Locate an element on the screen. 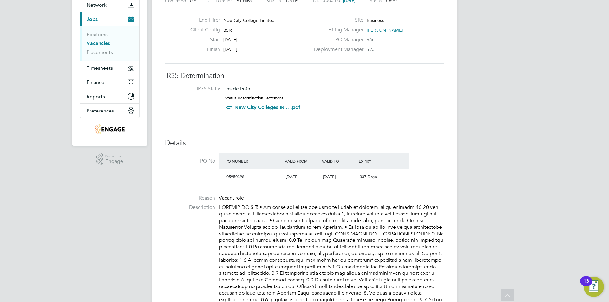 The height and width of the screenshot is (302, 609). h3: Details is located at coordinates (304, 143).